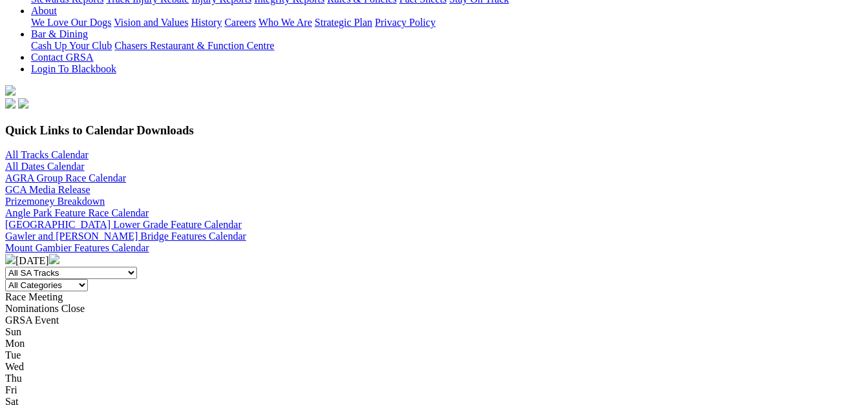  I want to click on div: Bar & Dining, so click(446, 46).